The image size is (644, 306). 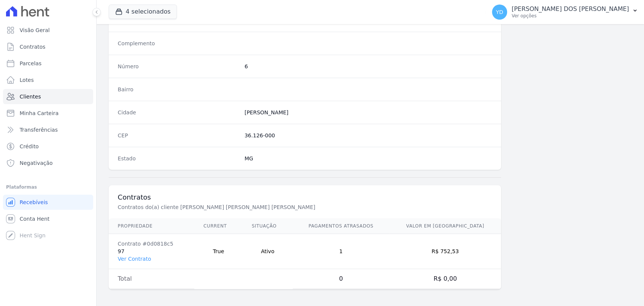 What do you see at coordinates (48, 130) in the screenshot?
I see `a: Transferências` at bounding box center [48, 130].